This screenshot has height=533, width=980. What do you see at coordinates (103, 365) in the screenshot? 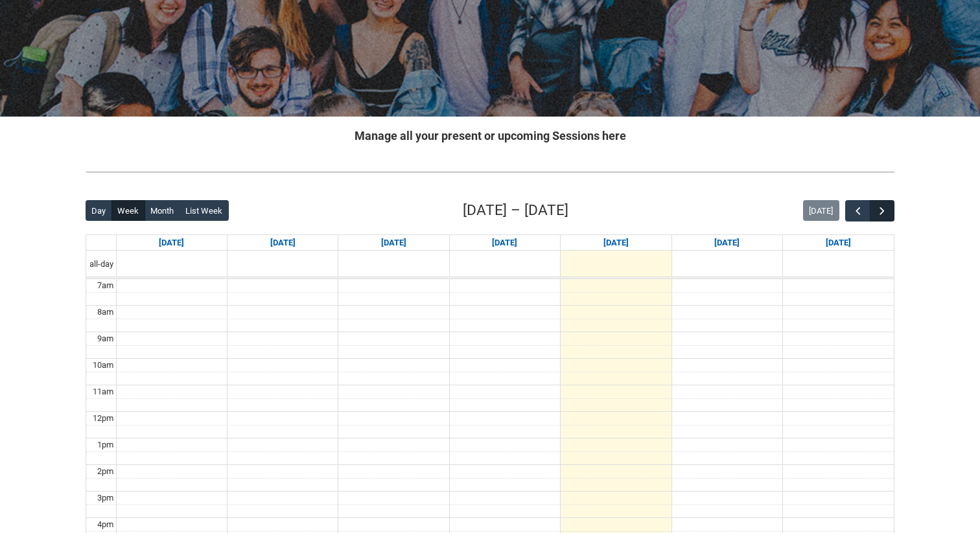
I see `div: 10am` at bounding box center [103, 365].